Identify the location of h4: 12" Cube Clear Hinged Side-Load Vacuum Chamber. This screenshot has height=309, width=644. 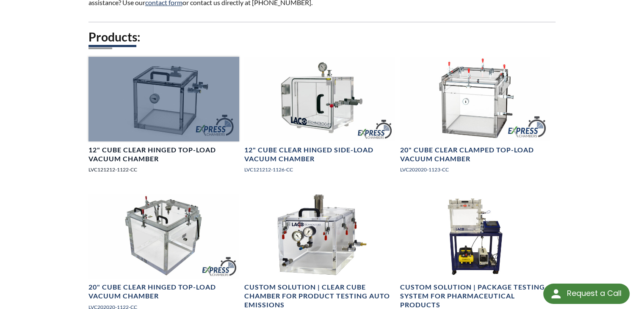
(319, 154).